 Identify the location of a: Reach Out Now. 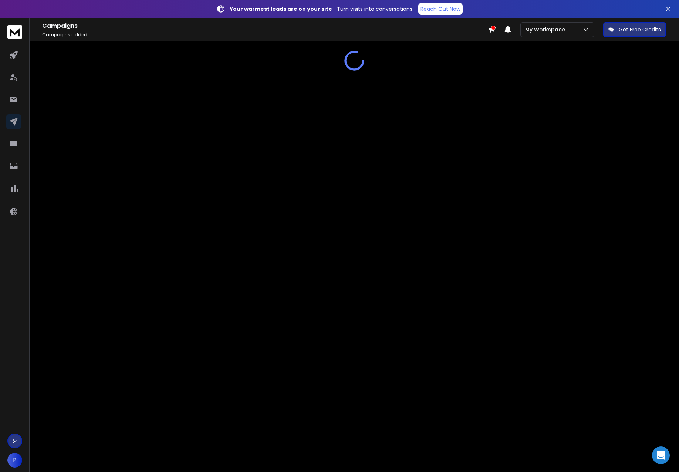
(441, 9).